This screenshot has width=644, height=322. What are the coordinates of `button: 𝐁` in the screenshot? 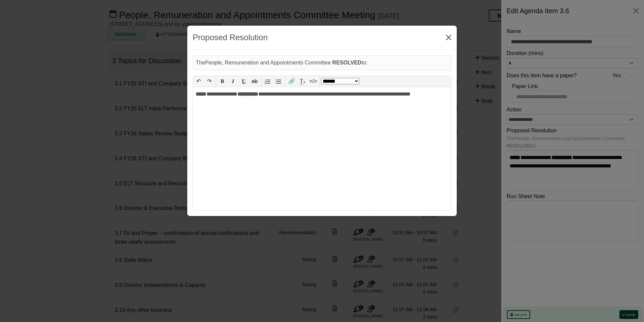 It's located at (222, 81).